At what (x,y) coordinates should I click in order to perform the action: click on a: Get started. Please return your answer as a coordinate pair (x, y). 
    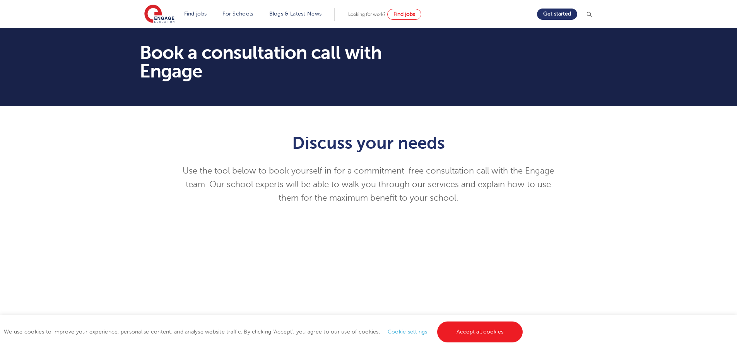
    Looking at the image, I should click on (557, 14).